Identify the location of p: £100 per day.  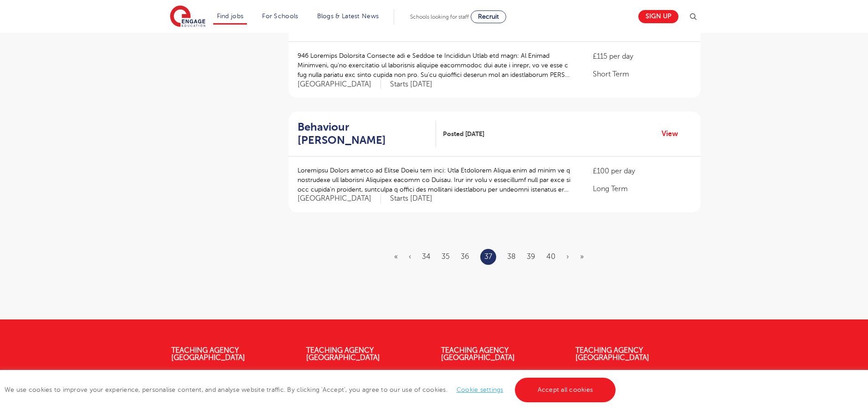
(642, 171).